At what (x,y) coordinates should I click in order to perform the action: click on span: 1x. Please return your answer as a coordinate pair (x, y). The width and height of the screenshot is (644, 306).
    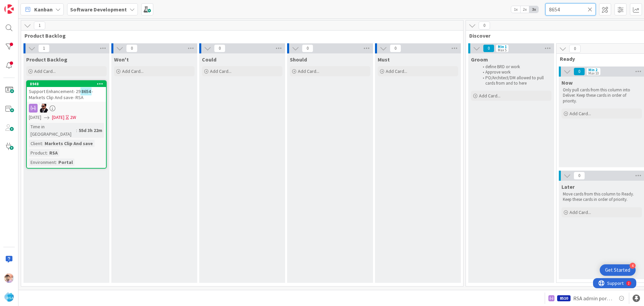
    Looking at the image, I should click on (515, 10).